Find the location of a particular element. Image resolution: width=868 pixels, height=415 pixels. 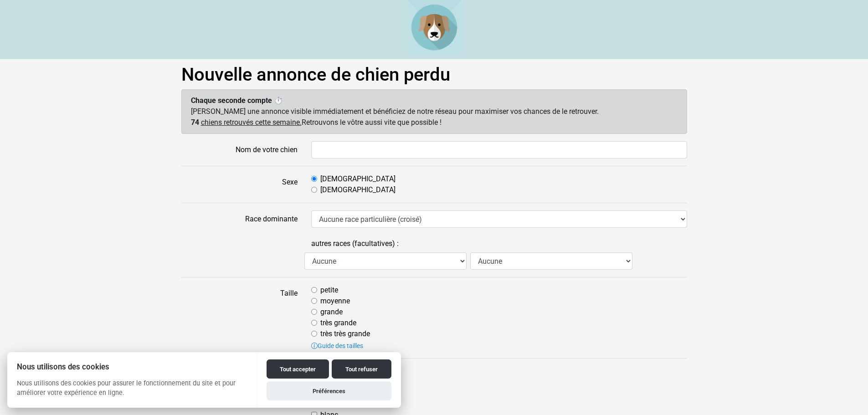

input: très très grande is located at coordinates (314, 333).